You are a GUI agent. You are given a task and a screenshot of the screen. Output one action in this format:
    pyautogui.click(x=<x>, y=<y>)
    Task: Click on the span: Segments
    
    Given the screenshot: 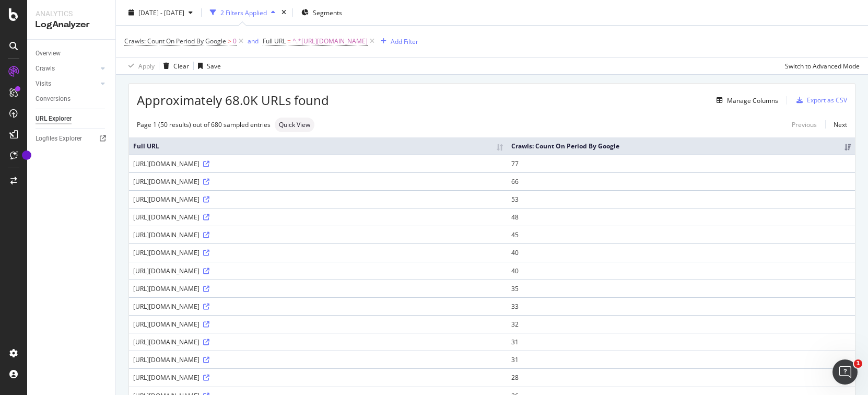 What is the action you would take?
    pyautogui.click(x=327, y=12)
    